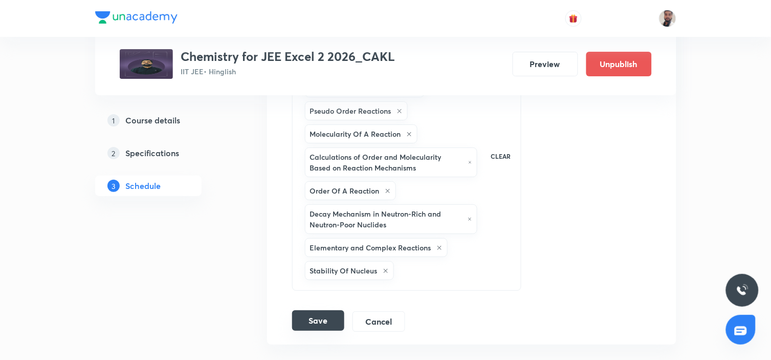 The height and width of the screenshot is (360, 771). Describe the element at coordinates (153, 120) in the screenshot. I see `h5: Course details` at that location.